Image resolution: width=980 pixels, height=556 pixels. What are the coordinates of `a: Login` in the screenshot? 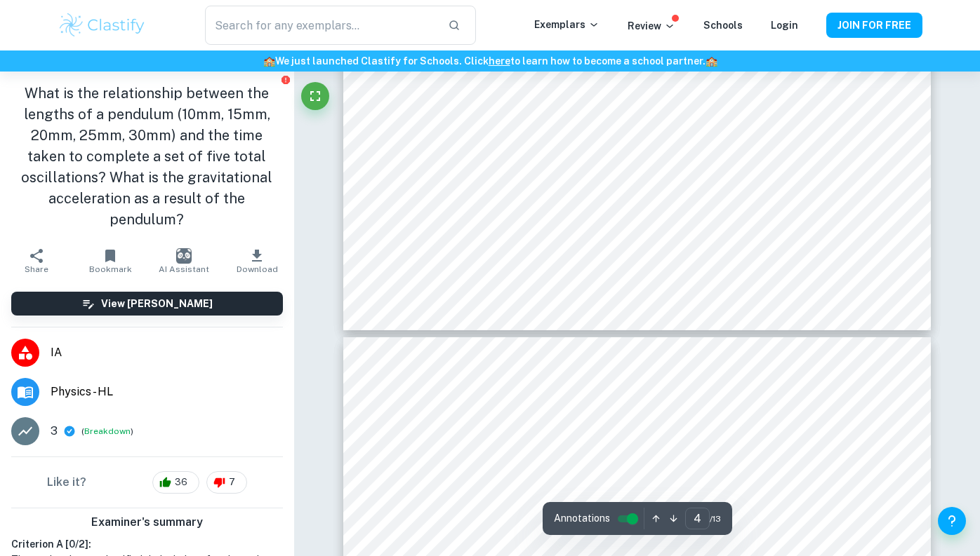 It's located at (785, 25).